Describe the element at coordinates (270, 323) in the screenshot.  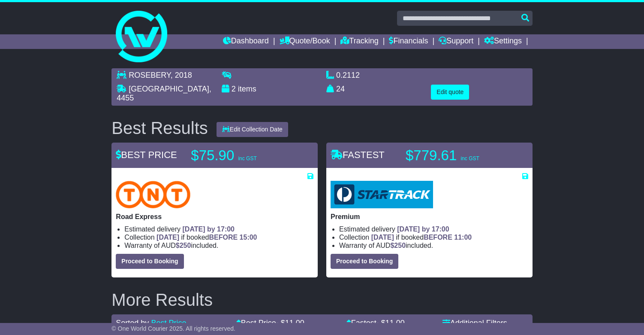
I see `a: Best Price- $11.00` at that location.